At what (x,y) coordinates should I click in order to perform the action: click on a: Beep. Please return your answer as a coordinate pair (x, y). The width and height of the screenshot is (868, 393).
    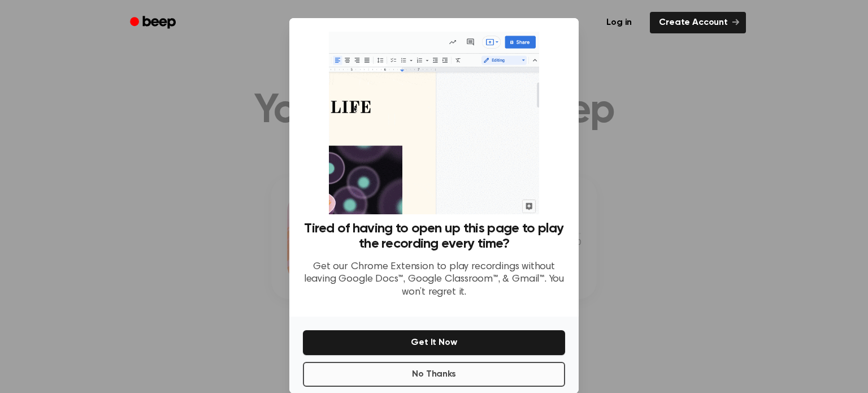
    Looking at the image, I should click on (154, 23).